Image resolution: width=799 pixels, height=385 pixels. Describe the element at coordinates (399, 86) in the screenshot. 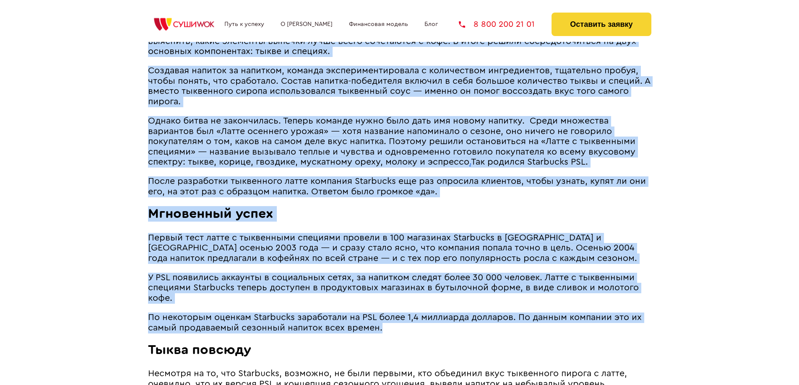

I see `span: Создавая напиток за напитком, команда экспериментировала с количеством ингредиентов, тщательно пр...` at that location.